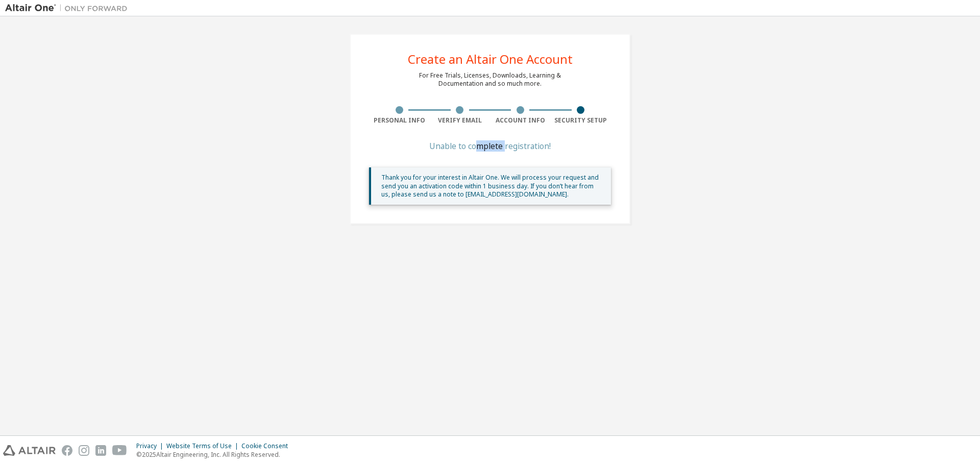  What do you see at coordinates (267, 447) in the screenshot?
I see `div: Cookie Consent` at bounding box center [267, 447].